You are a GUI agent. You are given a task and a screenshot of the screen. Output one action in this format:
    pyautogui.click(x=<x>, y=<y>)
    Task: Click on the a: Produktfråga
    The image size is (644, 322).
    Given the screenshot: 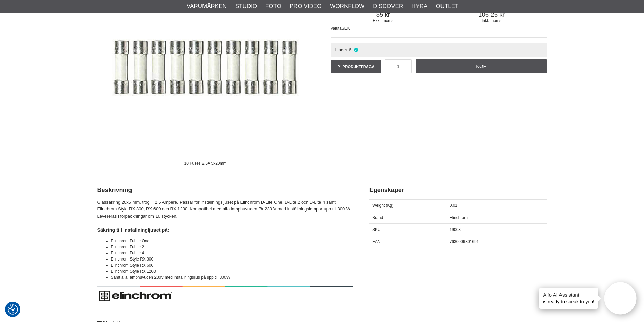 What is the action you would take?
    pyautogui.click(x=356, y=66)
    